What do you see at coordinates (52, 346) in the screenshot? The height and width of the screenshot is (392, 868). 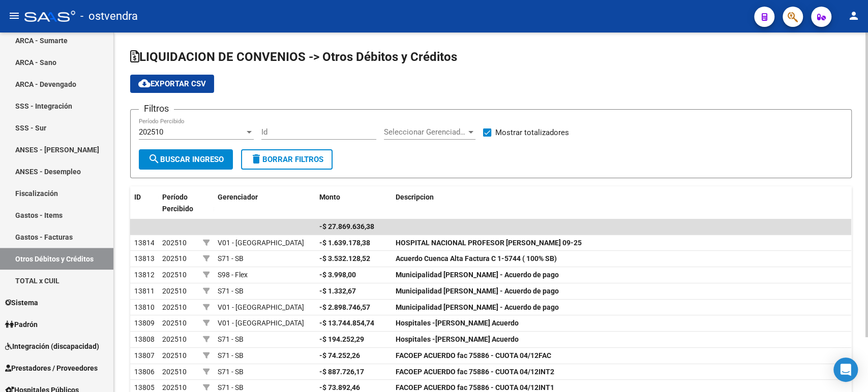 I see `span: Integración (discapacidad)` at bounding box center [52, 346].